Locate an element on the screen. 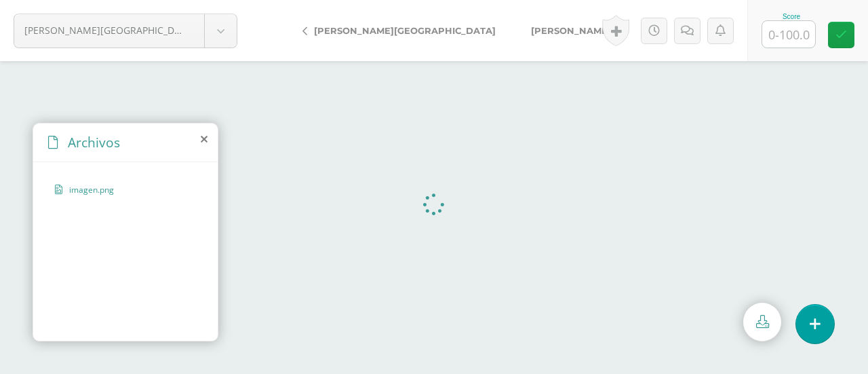 This screenshot has width=868, height=374. span: Archivos is located at coordinates (93, 142).